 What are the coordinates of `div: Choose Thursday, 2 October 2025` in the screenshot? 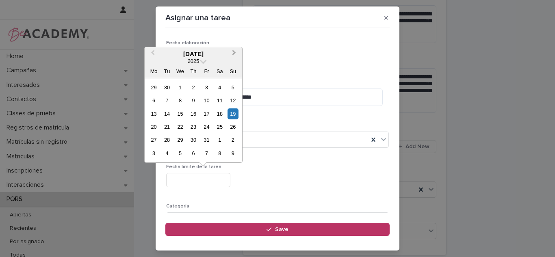 It's located at (193, 87).